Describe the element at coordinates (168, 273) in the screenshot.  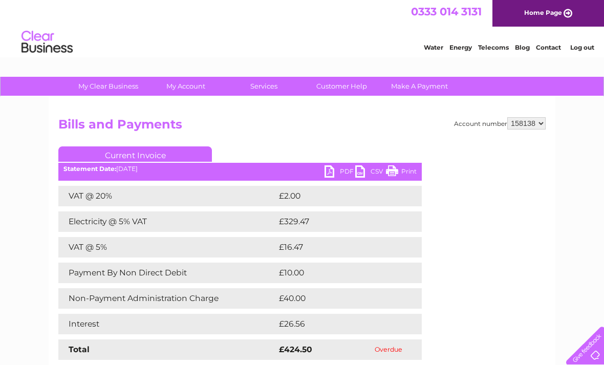
I see `td: Payment By Non Direct Debit` at that location.